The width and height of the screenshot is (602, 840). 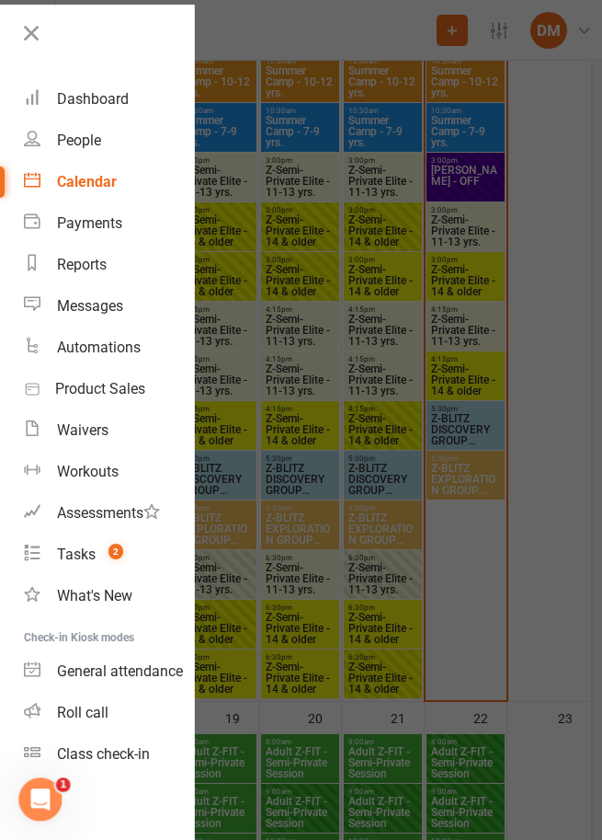 What do you see at coordinates (109, 512) in the screenshot?
I see `a: Assessments` at bounding box center [109, 512].